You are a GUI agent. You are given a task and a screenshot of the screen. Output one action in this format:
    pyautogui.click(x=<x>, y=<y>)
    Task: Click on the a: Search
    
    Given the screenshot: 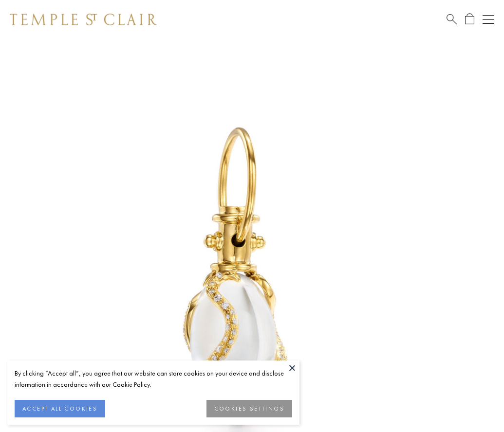 What is the action you would take?
    pyautogui.click(x=451, y=19)
    